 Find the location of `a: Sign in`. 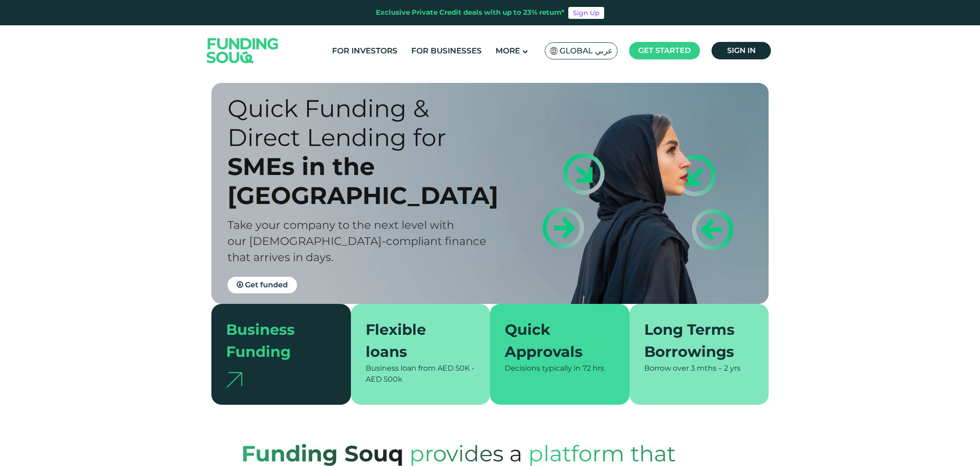

a: Sign in is located at coordinates (741, 50).